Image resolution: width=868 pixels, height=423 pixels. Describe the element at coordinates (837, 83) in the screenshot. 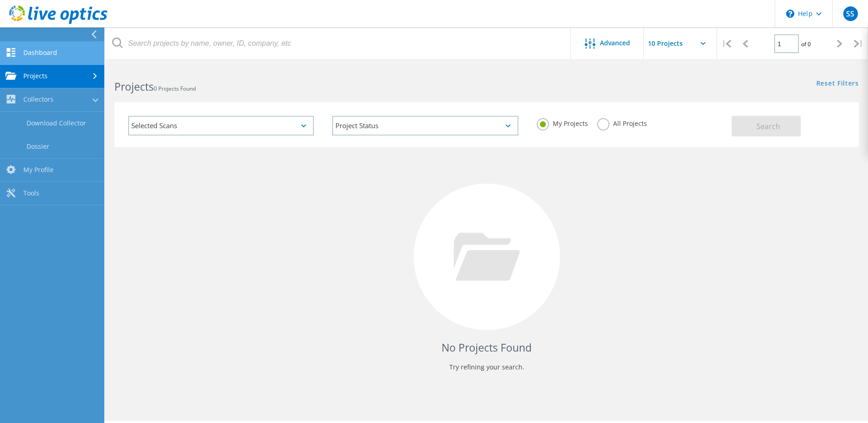

I see `a: Reset Filters` at that location.